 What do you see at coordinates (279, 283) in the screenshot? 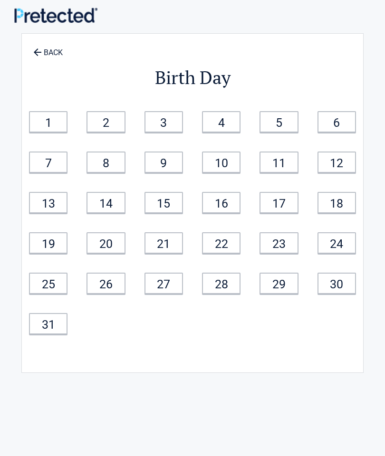
I see `a: 29` at bounding box center [279, 283].